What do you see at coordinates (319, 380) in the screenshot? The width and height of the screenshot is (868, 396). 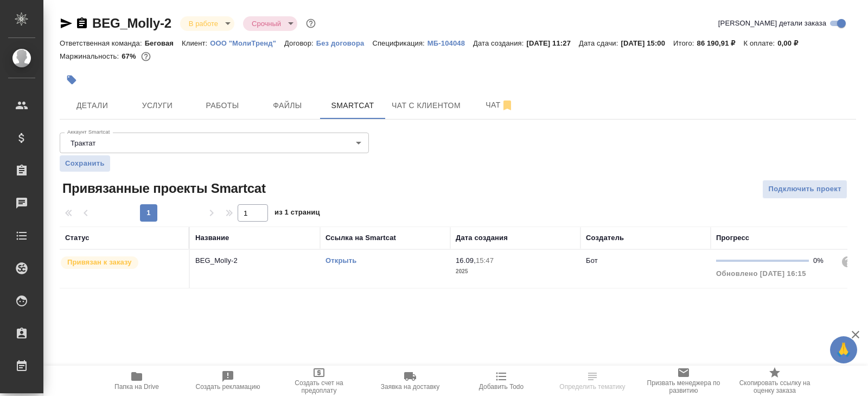 I see `button: Создать счет на предоплату` at bounding box center [319, 380].